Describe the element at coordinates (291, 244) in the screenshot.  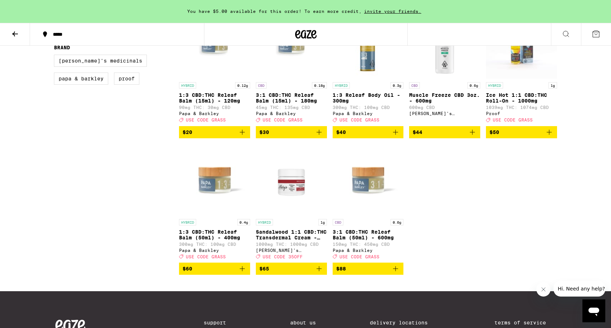
I see `p: 1000mg THC: 1000mg CBD` at that location.